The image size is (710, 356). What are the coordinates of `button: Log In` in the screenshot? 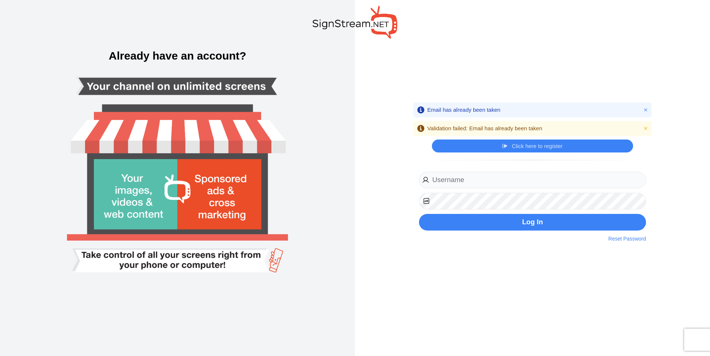 It's located at (533, 222).